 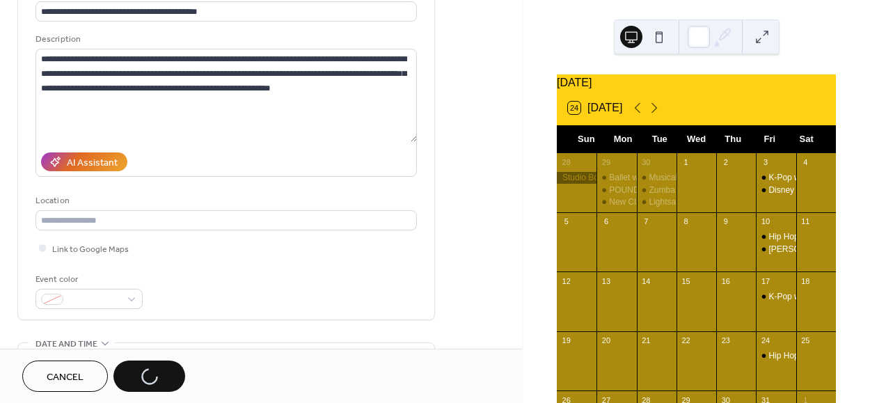 I want to click on div: 8, so click(x=686, y=221).